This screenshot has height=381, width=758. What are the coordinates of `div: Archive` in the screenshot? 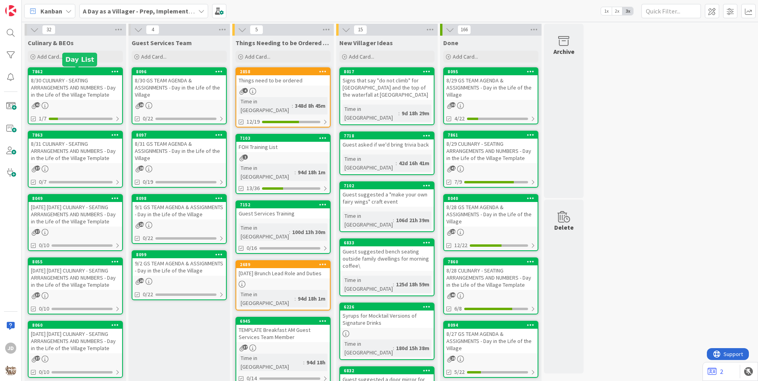 It's located at (563, 52).